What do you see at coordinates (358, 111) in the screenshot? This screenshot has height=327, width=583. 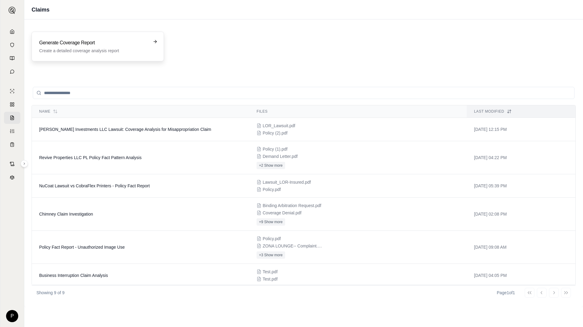 I see `th: Files` at bounding box center [358, 111].